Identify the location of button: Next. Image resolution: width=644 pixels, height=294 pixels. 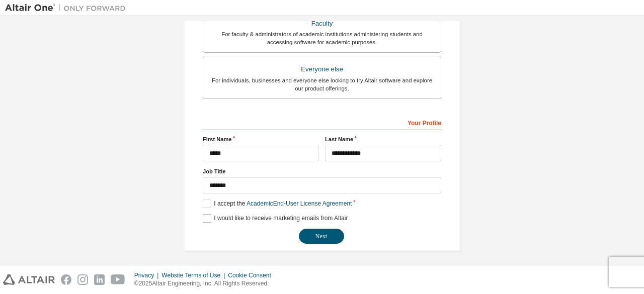
(322, 236).